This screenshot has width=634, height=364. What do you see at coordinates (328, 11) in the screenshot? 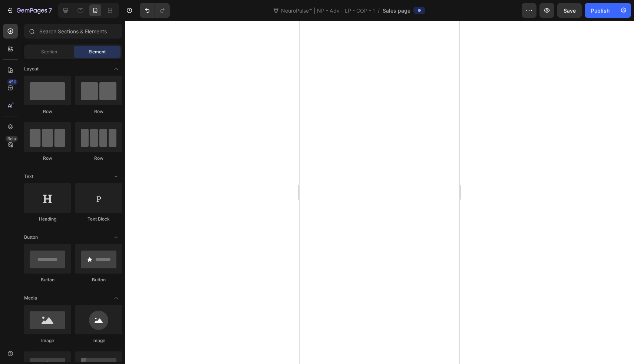
I see `span: NeuroPulse™ | NP - Adv - LP - COP - 1` at bounding box center [328, 11].